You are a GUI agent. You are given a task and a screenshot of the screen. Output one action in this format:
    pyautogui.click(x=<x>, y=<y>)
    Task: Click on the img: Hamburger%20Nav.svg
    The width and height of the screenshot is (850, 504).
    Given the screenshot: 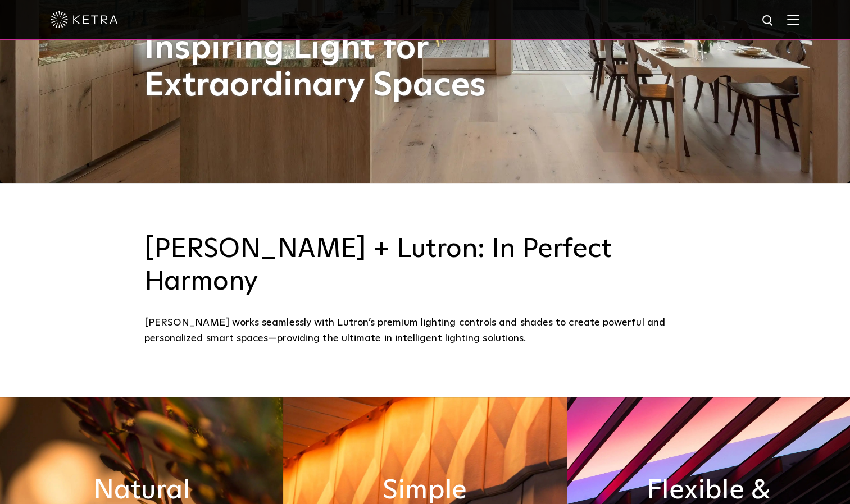 What is the action you would take?
    pyautogui.click(x=793, y=19)
    